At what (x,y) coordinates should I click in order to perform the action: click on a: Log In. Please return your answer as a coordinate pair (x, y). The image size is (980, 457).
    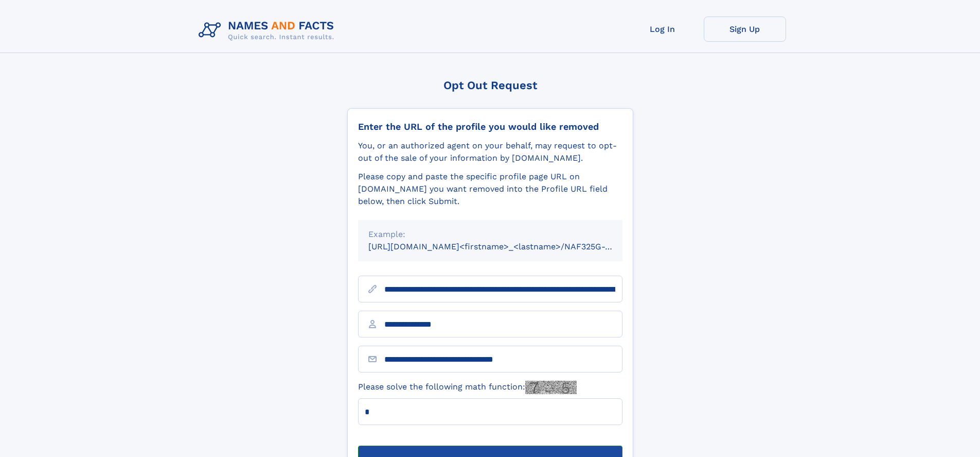
    Looking at the image, I should click on (662, 29).